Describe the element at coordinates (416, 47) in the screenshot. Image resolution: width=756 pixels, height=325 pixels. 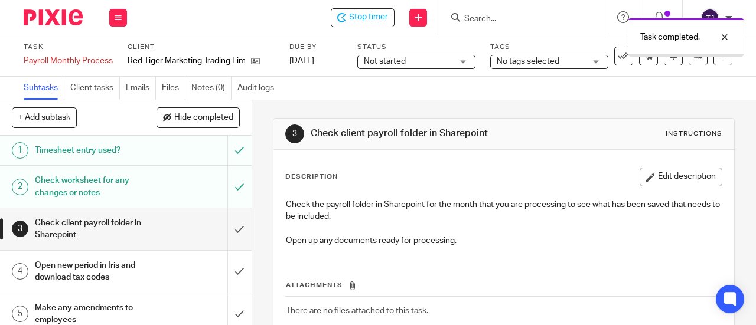
I see `label: Status` at that location.